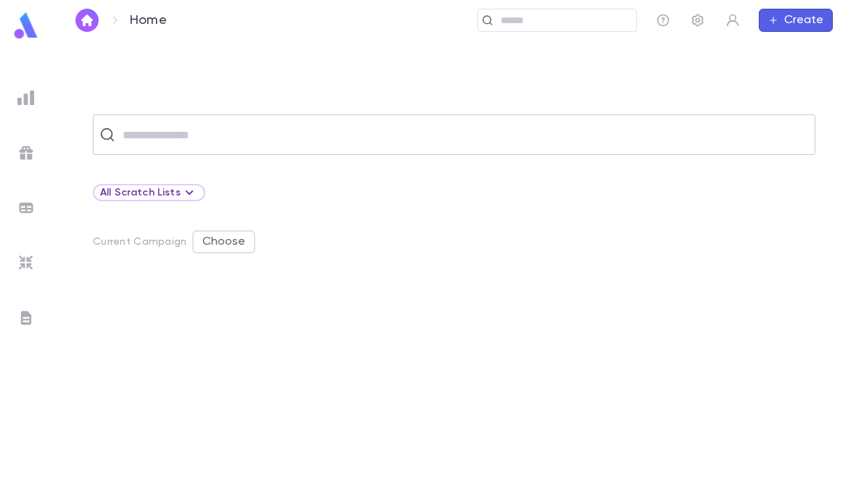  Describe the element at coordinates (26, 25) in the screenshot. I see `img: logo` at that location.